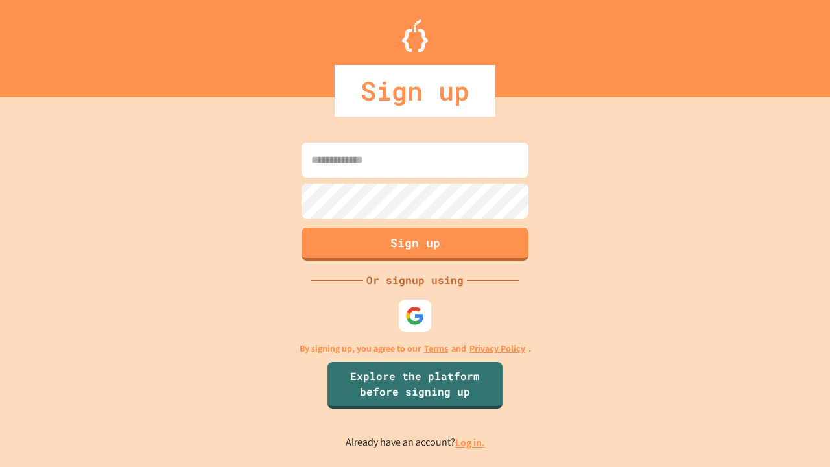 This screenshot has width=830, height=467. Describe the element at coordinates (415, 244) in the screenshot. I see `button: Sign up` at that location.